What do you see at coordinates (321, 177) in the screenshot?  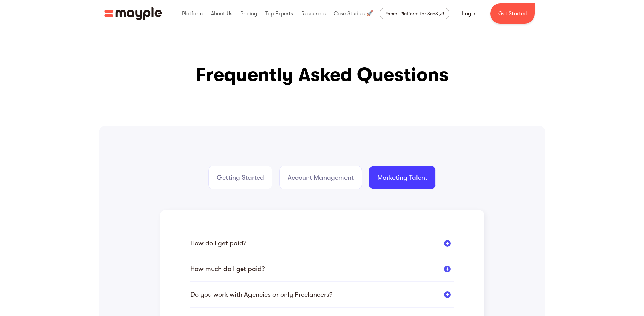 I see `div: Account Management` at bounding box center [321, 177].